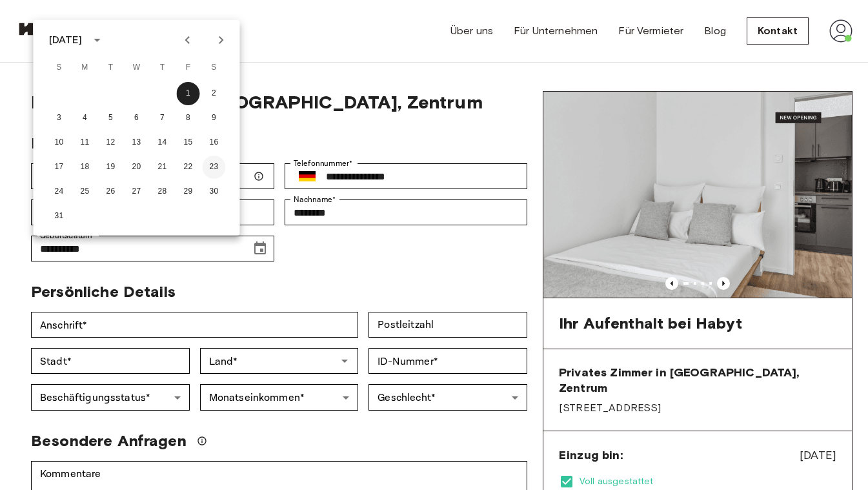 The height and width of the screenshot is (490, 868). What do you see at coordinates (188, 167) in the screenshot?
I see `button: 22` at bounding box center [188, 167].